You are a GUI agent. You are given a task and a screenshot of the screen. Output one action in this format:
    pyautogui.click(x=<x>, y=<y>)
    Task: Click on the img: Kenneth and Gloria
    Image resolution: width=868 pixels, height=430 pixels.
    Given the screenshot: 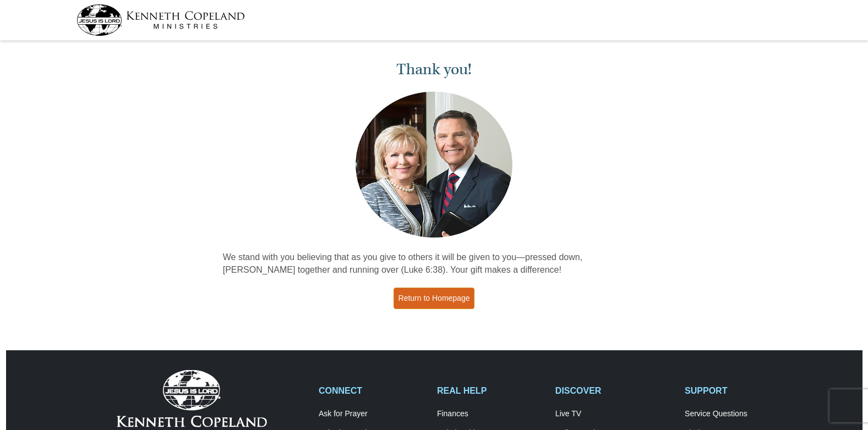 What is the action you would take?
    pyautogui.click(x=434, y=164)
    